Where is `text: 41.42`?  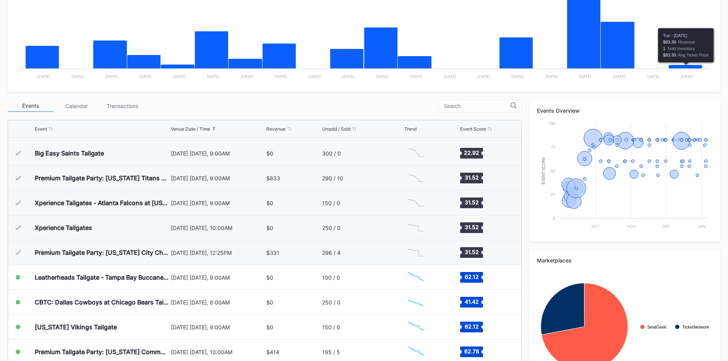 text: 41.42 is located at coordinates (471, 301).